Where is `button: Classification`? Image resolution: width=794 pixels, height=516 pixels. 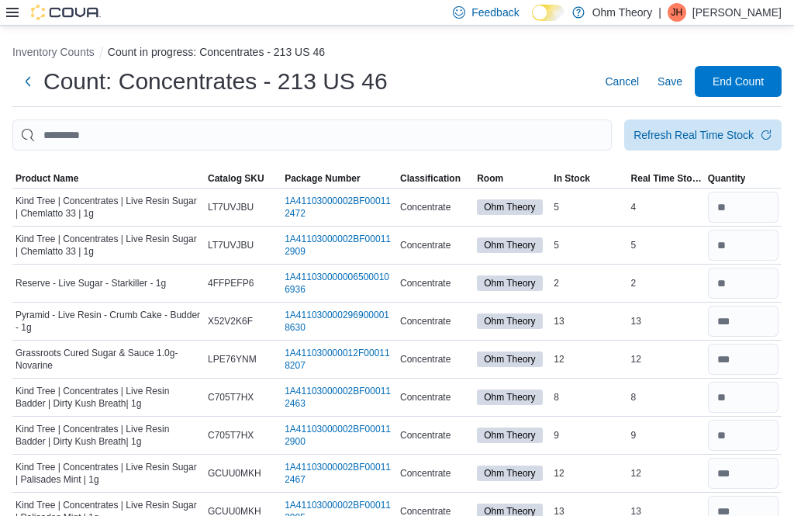
button: Classification is located at coordinates (435, 178).